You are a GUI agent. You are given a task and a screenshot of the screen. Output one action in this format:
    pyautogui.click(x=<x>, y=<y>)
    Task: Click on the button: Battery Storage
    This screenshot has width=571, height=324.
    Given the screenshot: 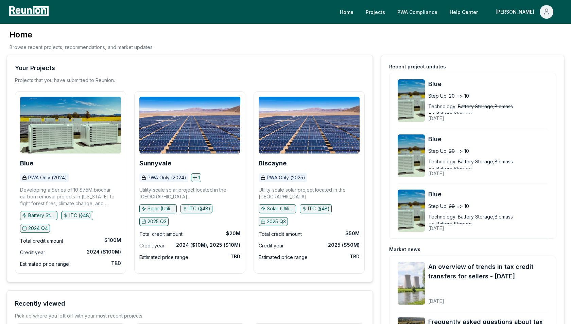 What is the action you would take?
    pyautogui.click(x=39, y=215)
    